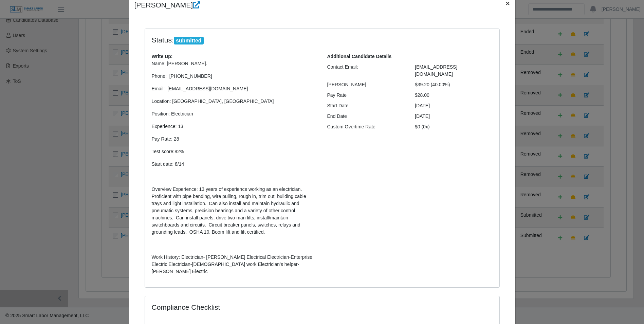 The image size is (644, 324). What do you see at coordinates (234, 126) in the screenshot?
I see `p: Experience: 13` at bounding box center [234, 126].